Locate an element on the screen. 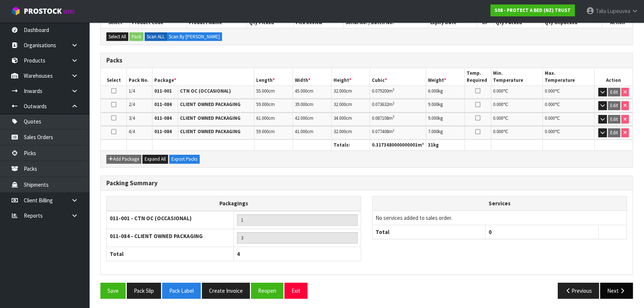 Image resolution: width=644 pixels, height=308 pixels. span: 31 is located at coordinates (431, 145).